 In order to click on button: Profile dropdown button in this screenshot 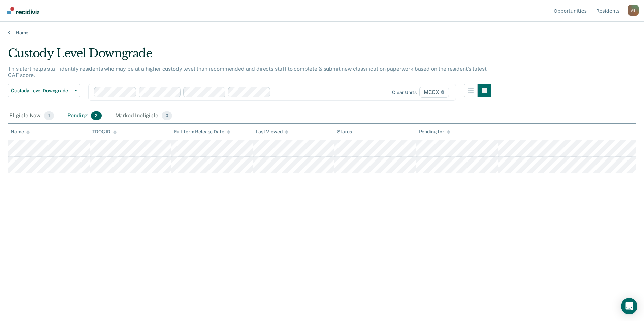, I will do `click(633, 11)`.